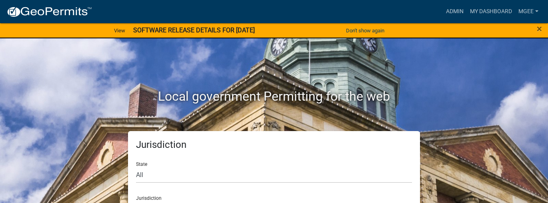 The width and height of the screenshot is (548, 203). Describe the element at coordinates (491, 12) in the screenshot. I see `a: My Dashboard` at that location.